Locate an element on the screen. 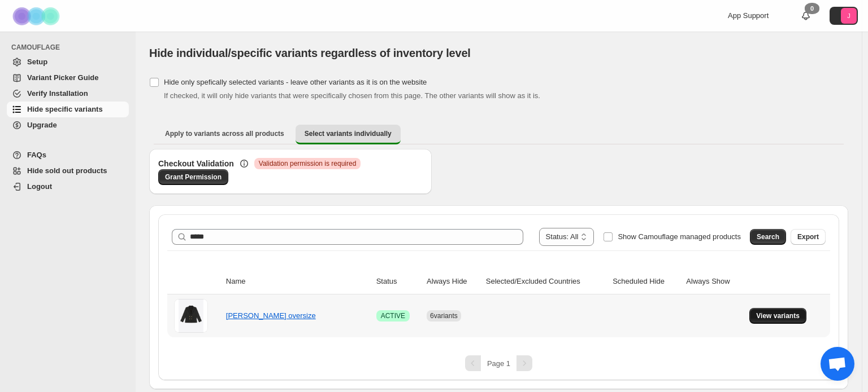  span: ACTIVE is located at coordinates (392, 316).